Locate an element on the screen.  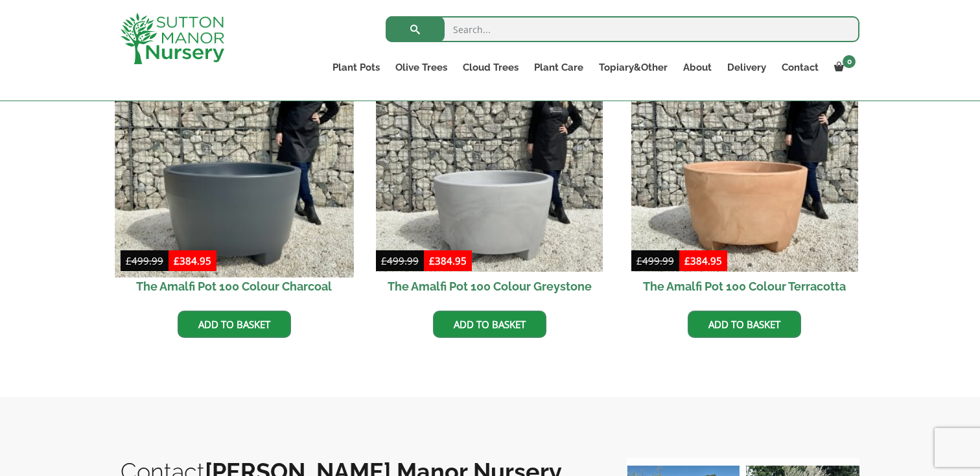
input: Search... is located at coordinates (623, 29).